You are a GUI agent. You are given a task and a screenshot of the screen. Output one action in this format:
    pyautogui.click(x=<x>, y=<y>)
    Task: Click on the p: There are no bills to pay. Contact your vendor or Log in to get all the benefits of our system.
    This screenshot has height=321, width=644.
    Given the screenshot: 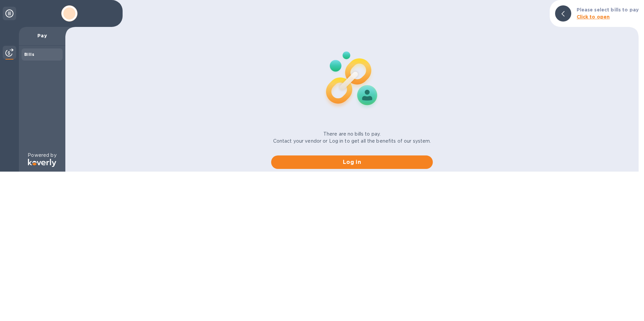 What is the action you would take?
    pyautogui.click(x=352, y=137)
    